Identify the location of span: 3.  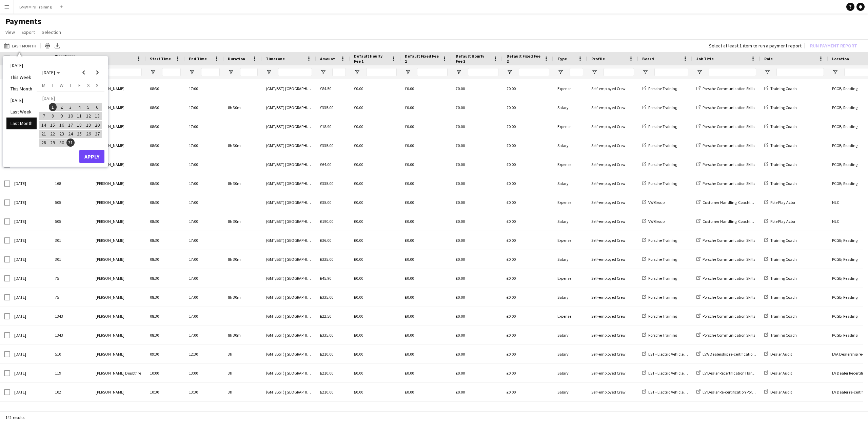
(71, 107).